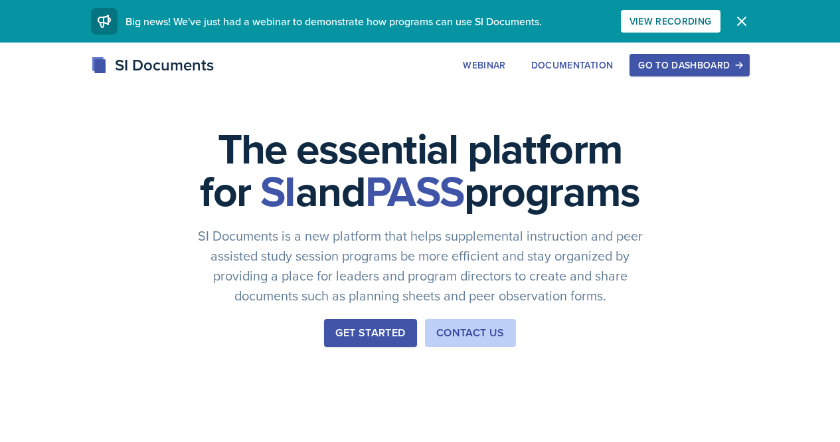  Describe the element at coordinates (671, 21) in the screenshot. I see `button: View Recording` at that location.